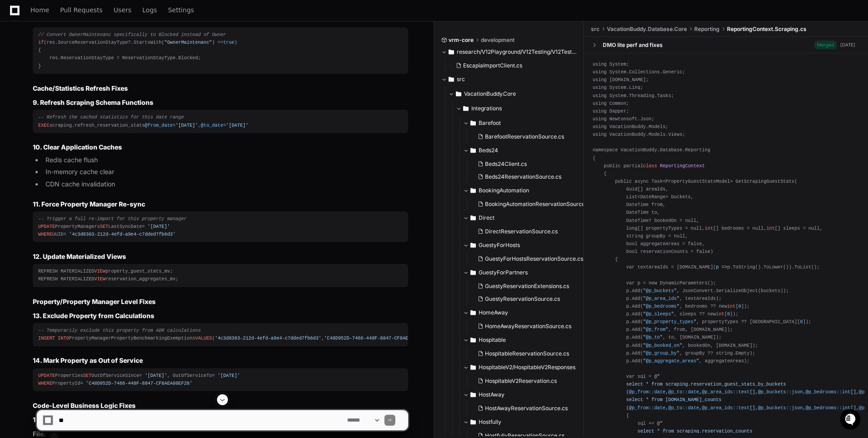 The height and width of the screenshot is (438, 868). What do you see at coordinates (533, 232) in the screenshot?
I see `button: DirectReservationSource.cs` at bounding box center [533, 232].